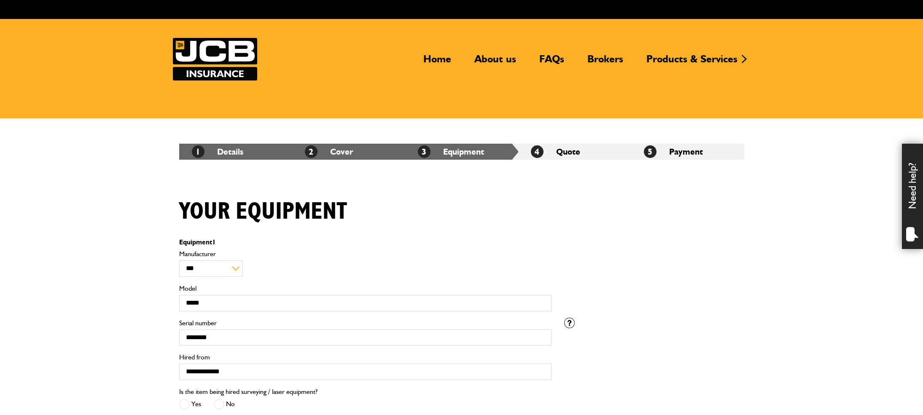  Describe the element at coordinates (311, 152) in the screenshot. I see `span: 2` at that location.